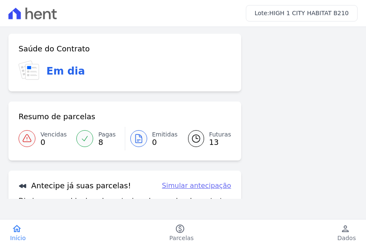 The width and height of the screenshot is (366, 246). What do you see at coordinates (17, 229) in the screenshot?
I see `i: home` at bounding box center [17, 229].